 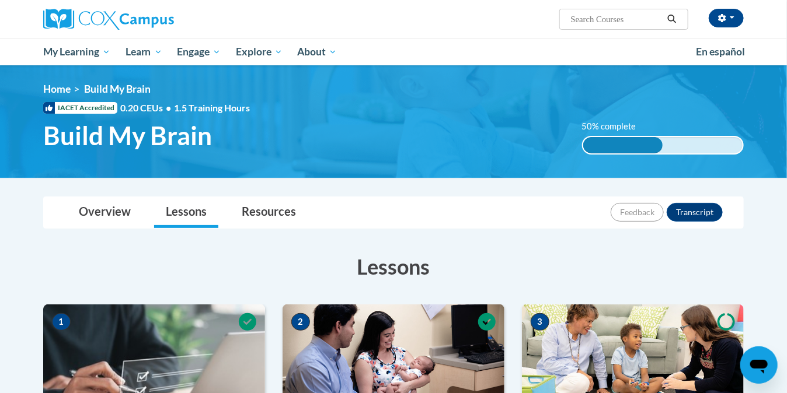 What do you see at coordinates (76, 52) in the screenshot?
I see `a: My Learning` at bounding box center [76, 52].